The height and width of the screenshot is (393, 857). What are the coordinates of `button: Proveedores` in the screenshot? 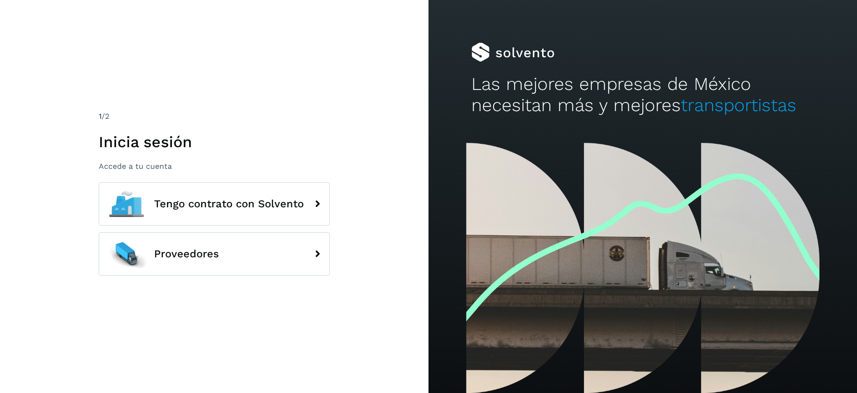 It's located at (214, 254).